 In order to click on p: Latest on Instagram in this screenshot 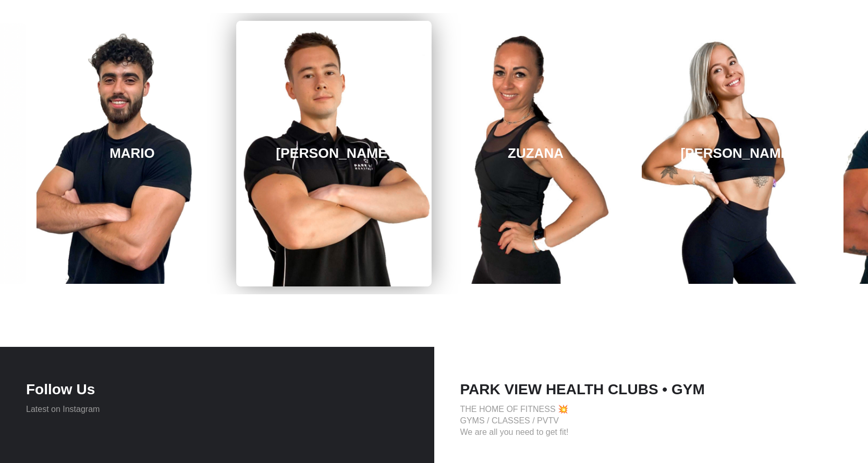, I will do `click(217, 409)`.